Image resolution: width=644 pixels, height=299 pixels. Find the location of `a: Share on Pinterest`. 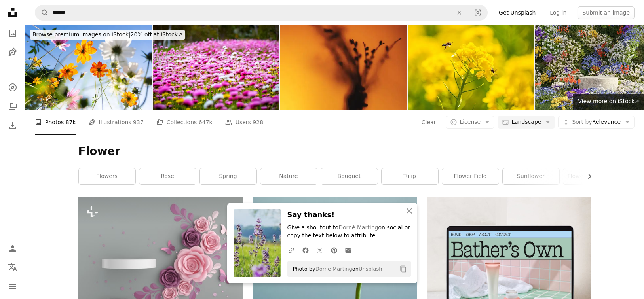

a: Share on Pinterest is located at coordinates (334, 250).